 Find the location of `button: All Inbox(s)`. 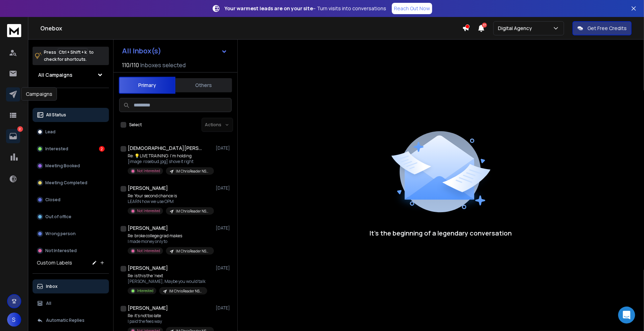

button: All Inbox(s) is located at coordinates (175, 51).